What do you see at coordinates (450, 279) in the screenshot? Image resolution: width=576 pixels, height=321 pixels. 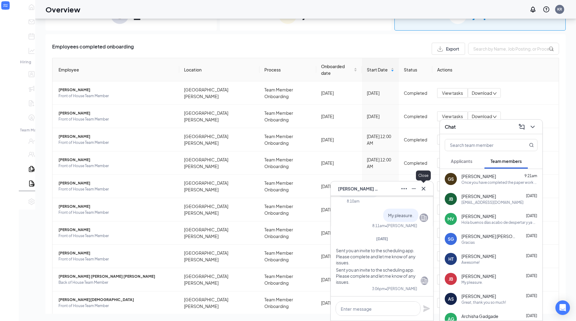 I see `div: JB` at bounding box center [450, 279].